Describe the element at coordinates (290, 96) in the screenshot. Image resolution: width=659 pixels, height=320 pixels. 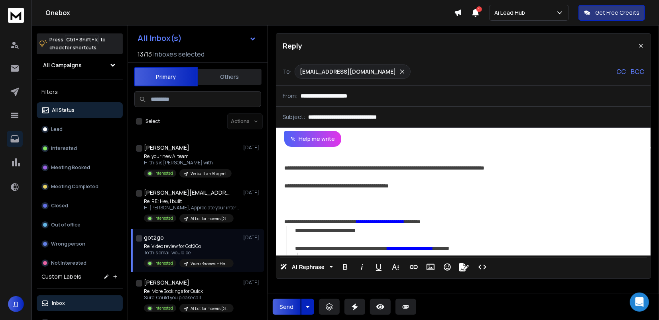
I see `p: From:` at that location.